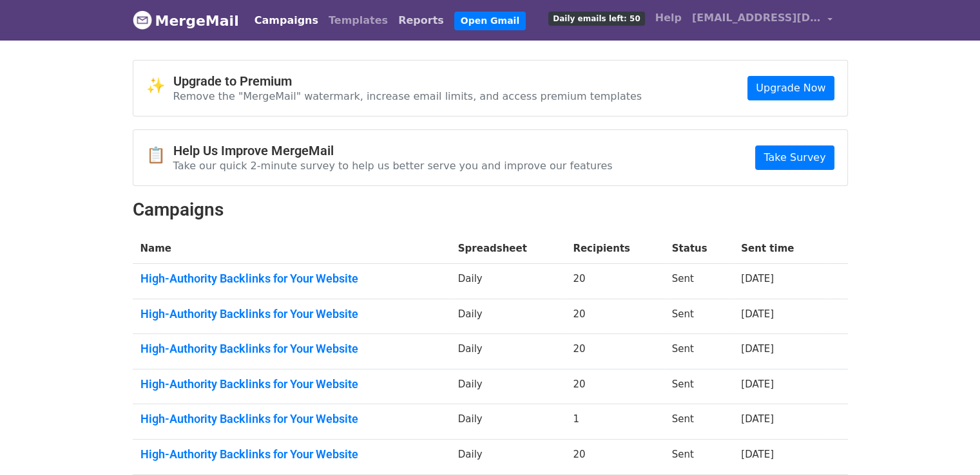  What do you see at coordinates (408, 96) in the screenshot?
I see `p: Remove the "MergeMail" watermark, increase email limits, and access premium templates` at bounding box center [408, 96].